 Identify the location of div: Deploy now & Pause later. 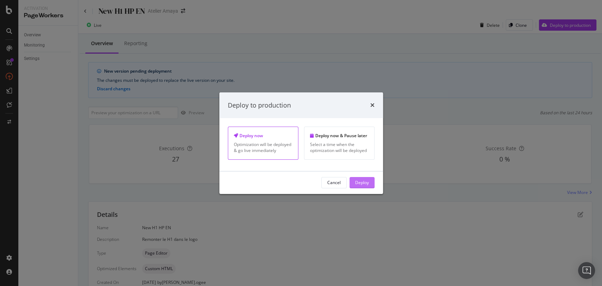
(339, 135).